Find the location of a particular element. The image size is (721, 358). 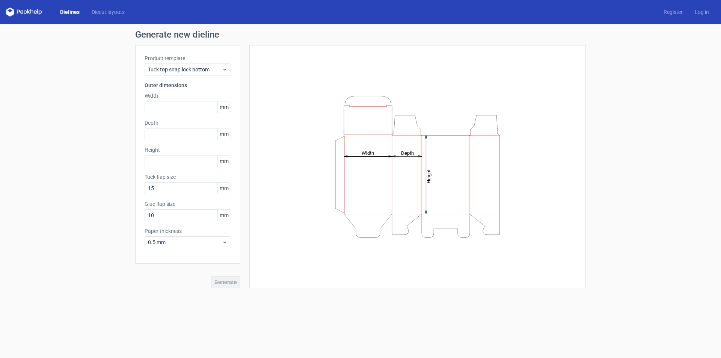

label: Width is located at coordinates (188, 96).